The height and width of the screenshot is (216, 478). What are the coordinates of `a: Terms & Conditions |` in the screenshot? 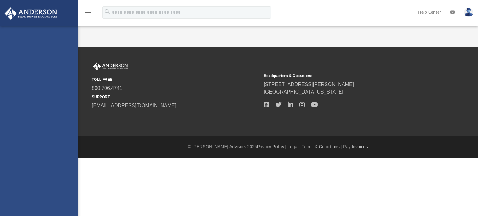 It's located at (322, 147).